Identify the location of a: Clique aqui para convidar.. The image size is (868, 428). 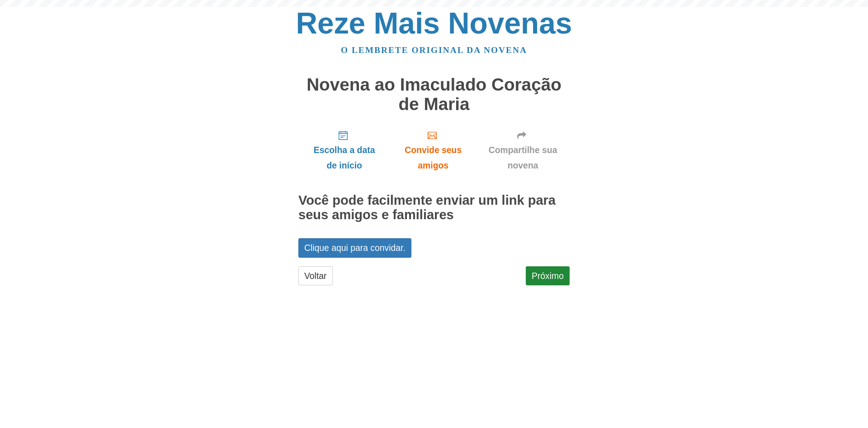
(355, 248).